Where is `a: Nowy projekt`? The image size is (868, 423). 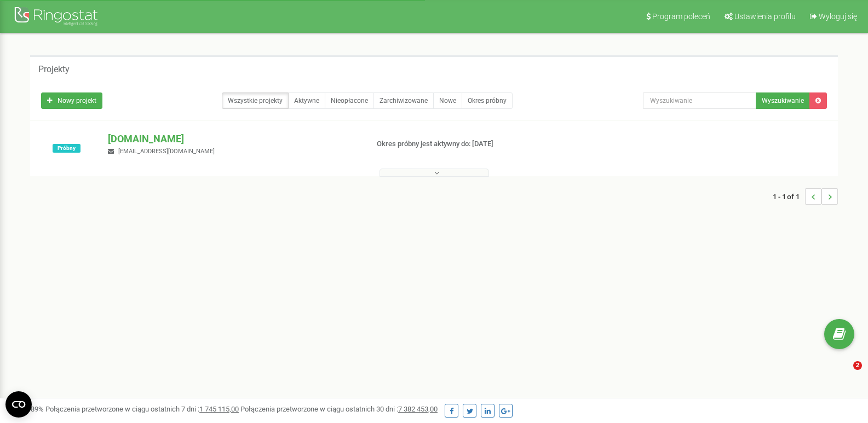
a: Nowy projekt is located at coordinates (72, 101).